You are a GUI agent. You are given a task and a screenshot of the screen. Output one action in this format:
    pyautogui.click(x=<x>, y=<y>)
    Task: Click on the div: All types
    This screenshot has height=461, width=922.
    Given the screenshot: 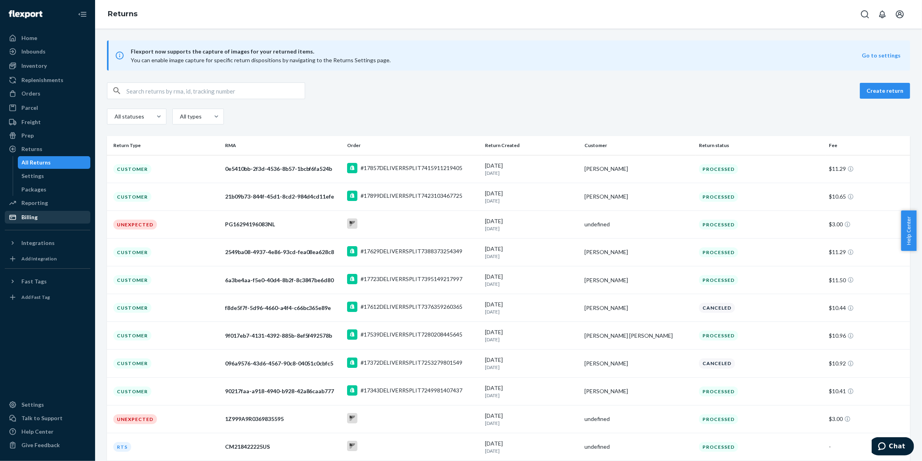 What is the action you would take?
    pyautogui.click(x=190, y=117)
    